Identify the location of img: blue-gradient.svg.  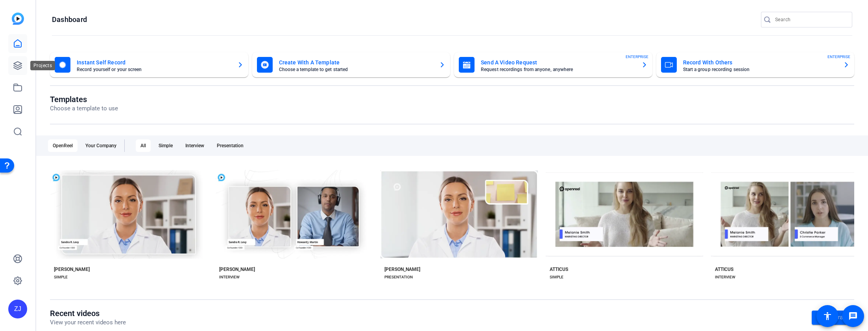
(18, 18).